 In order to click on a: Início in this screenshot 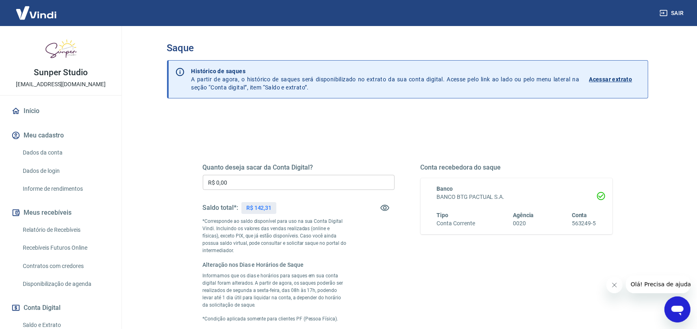, I will do `click(61, 111)`.